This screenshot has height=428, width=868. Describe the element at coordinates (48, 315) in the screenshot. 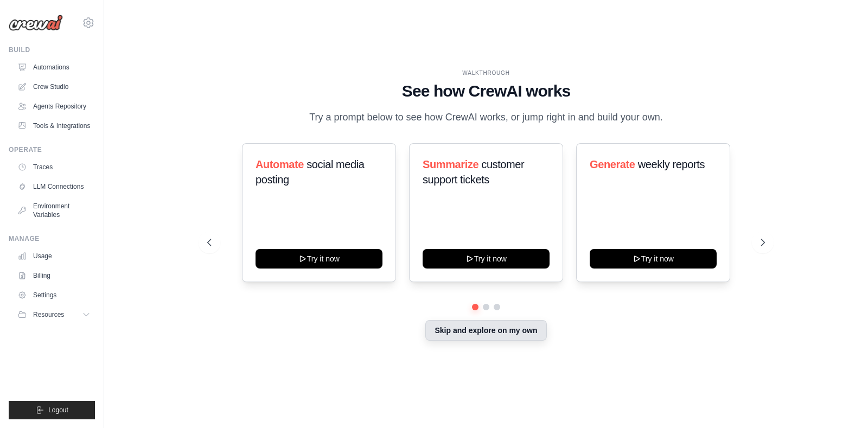

I see `span: Resources` at that location.